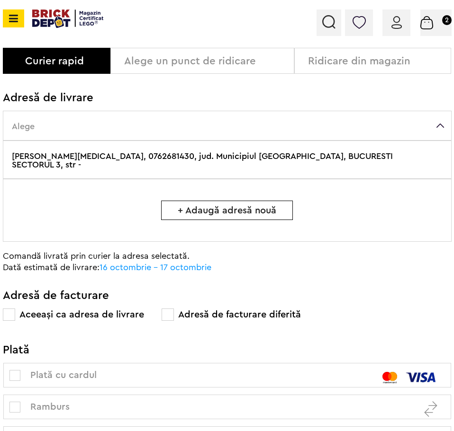 The image size is (454, 431). What do you see at coordinates (227, 296) in the screenshot?
I see `h3: Adresă de facturare` at bounding box center [227, 296].